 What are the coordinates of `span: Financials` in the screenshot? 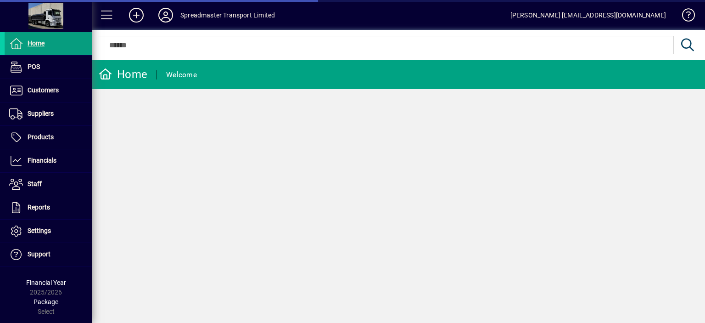 It's located at (42, 160).